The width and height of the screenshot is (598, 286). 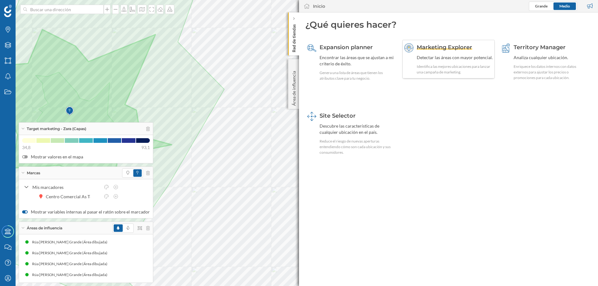 I want to click on img: Marker, so click(x=69, y=111).